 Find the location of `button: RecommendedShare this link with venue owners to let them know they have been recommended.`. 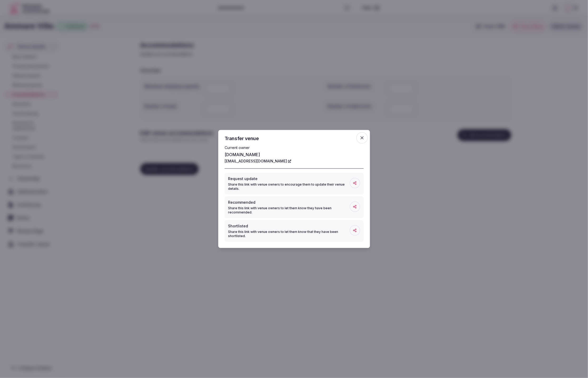

button: RecommendedShare this link with venue owners to let them know they have been recommended. is located at coordinates (294, 207).